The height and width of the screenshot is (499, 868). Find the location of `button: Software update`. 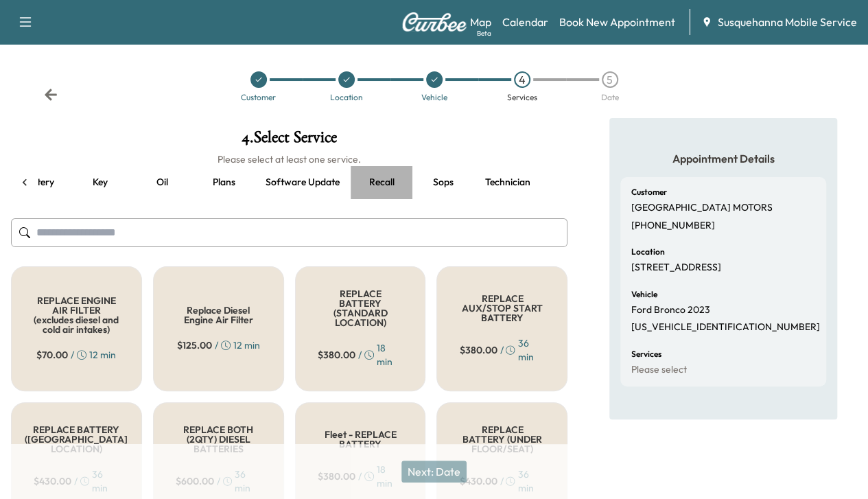

button: Software update is located at coordinates (303, 183).